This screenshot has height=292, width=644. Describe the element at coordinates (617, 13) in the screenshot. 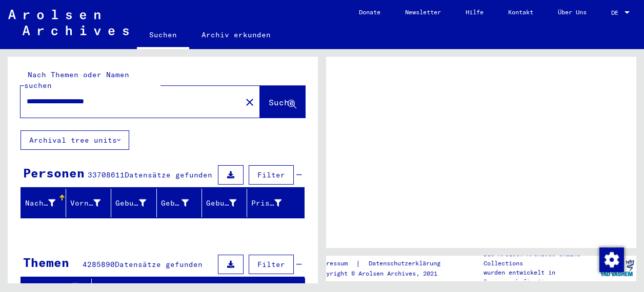

I see `span: DE` at that location.